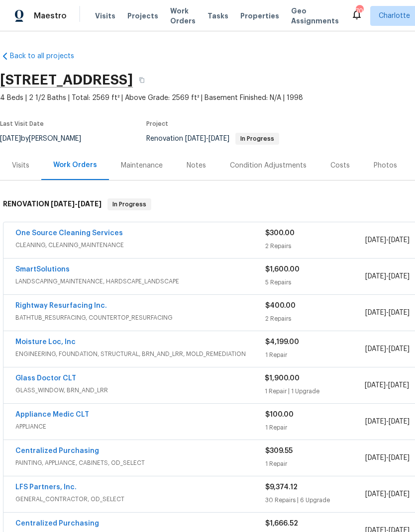 Image resolution: width=415 pixels, height=532 pixels. Describe the element at coordinates (69, 233) in the screenshot. I see `a: One Source Cleaning Services` at that location.